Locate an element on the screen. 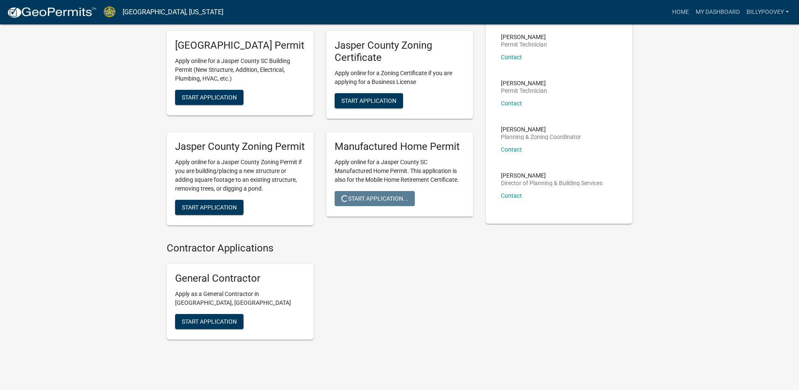  p: Apply online for a Jasper County SC Building Permit (New Structure, Addition, Electrical, Plumbin... is located at coordinates (240, 70).